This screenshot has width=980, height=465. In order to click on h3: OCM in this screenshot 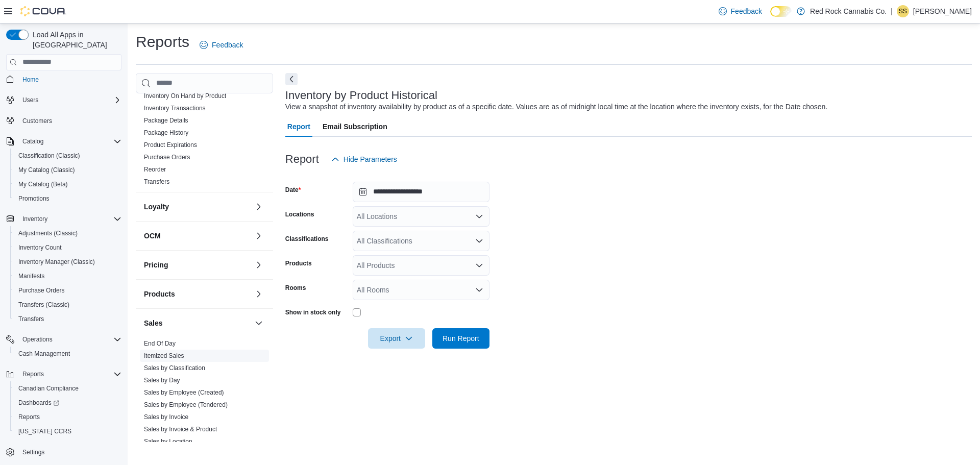, I will do `click(152, 236)`.